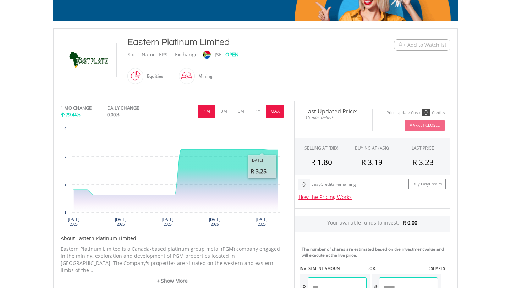 Image resolution: width=511 pixels, height=288 pixels. I want to click on span: 0.00%, so click(113, 115).